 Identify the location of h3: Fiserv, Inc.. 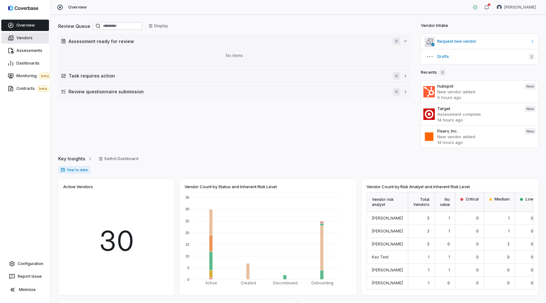
(479, 131).